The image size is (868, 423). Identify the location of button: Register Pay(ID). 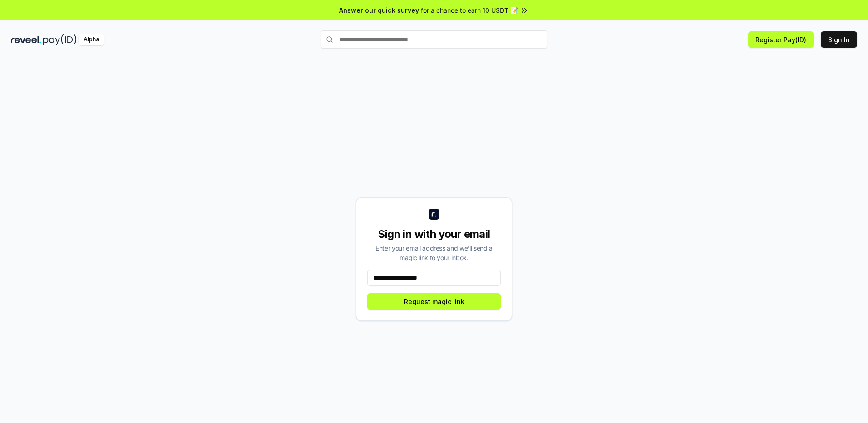
(781, 40).